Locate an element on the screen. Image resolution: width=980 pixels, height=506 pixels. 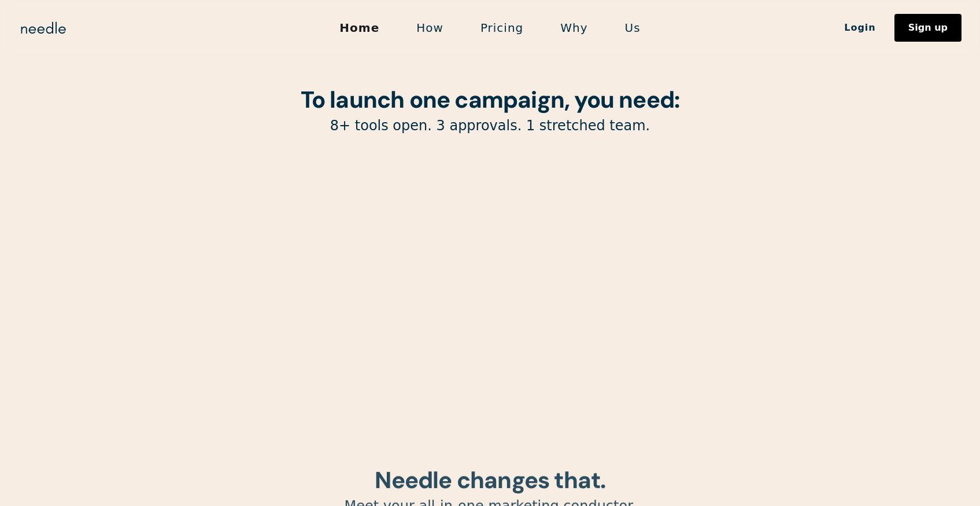
a: Login is located at coordinates (860, 28).